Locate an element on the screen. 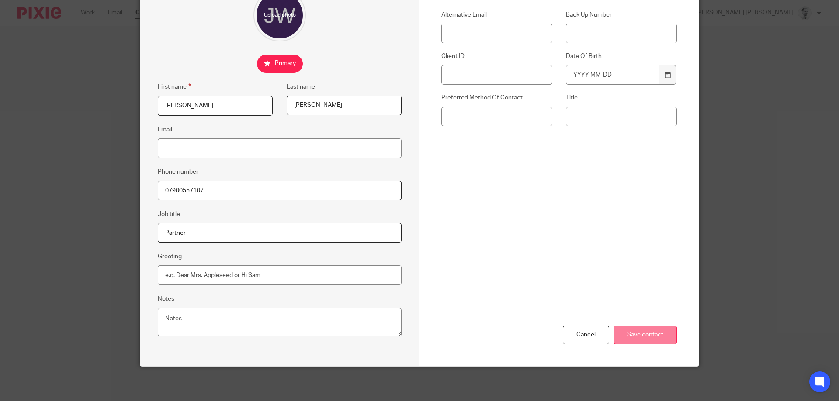 This screenshot has width=839, height=401. label: Email is located at coordinates (165, 130).